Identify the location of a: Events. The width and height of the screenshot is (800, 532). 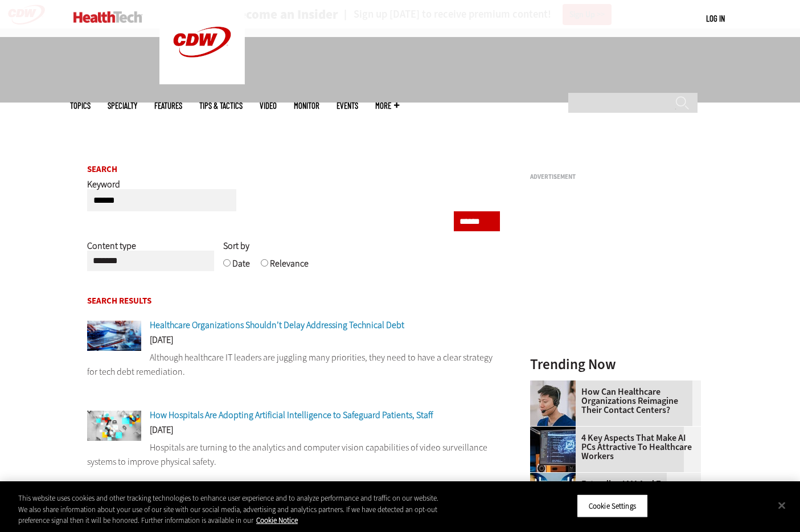
(347, 105).